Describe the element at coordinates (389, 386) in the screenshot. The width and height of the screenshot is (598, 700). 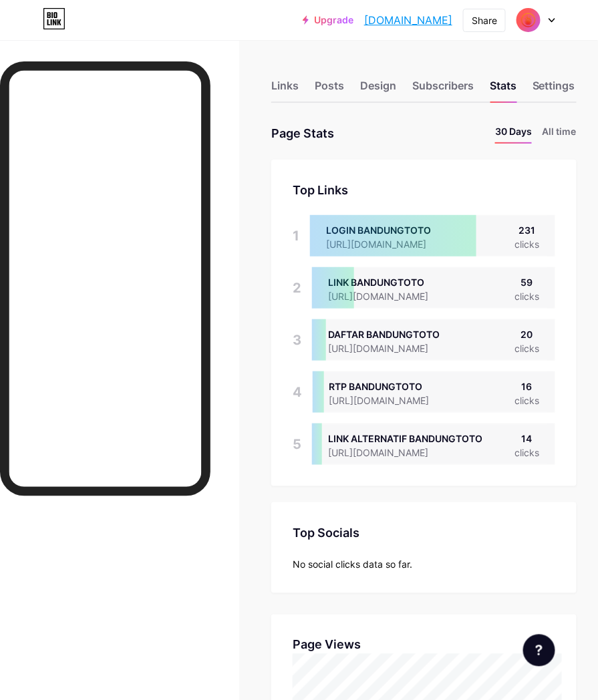
I see `div: RTP BANDUNGTOTO` at that location.